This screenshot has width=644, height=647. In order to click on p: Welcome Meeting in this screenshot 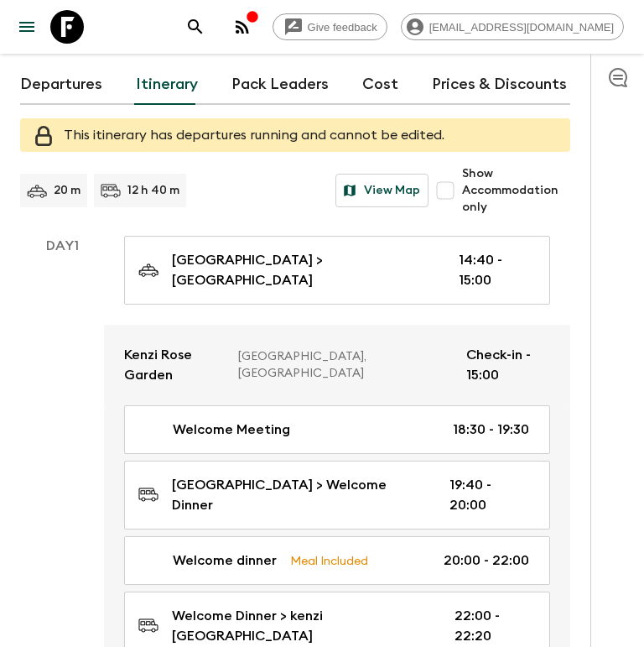, I will do `click(231, 429)`.